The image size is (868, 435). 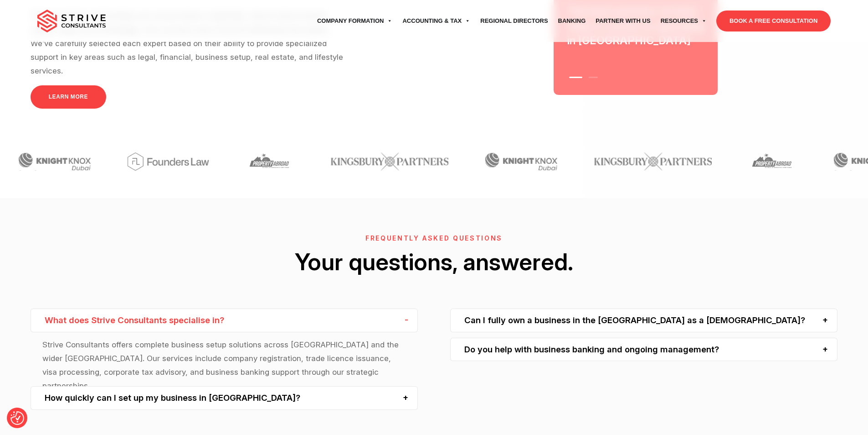 I want to click on img: Revisit consent button, so click(x=17, y=418).